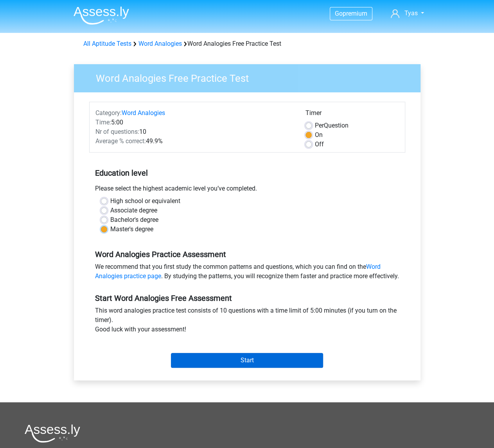 Image resolution: width=494 pixels, height=448 pixels. I want to click on a: Tyas, so click(407, 13).